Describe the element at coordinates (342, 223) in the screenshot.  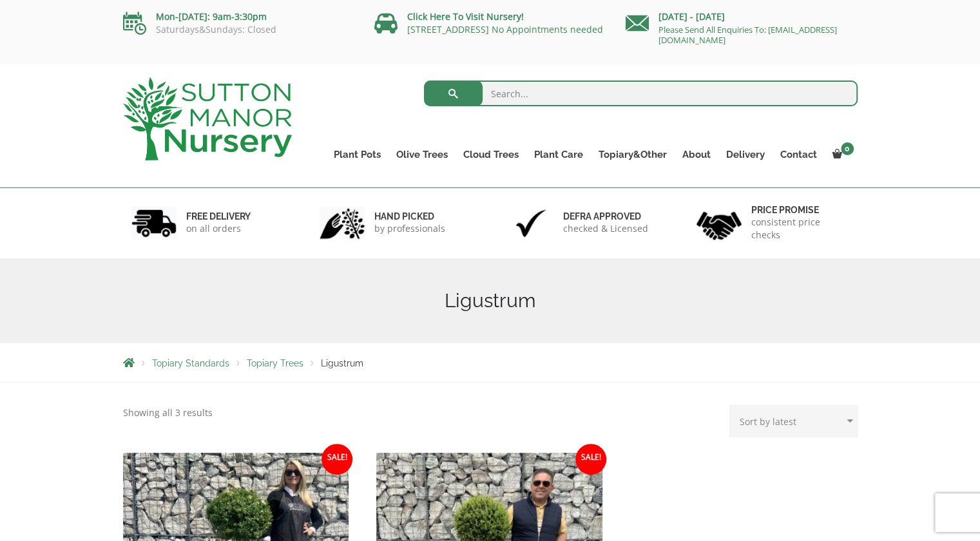
I see `img: 2.jpg` at that location.